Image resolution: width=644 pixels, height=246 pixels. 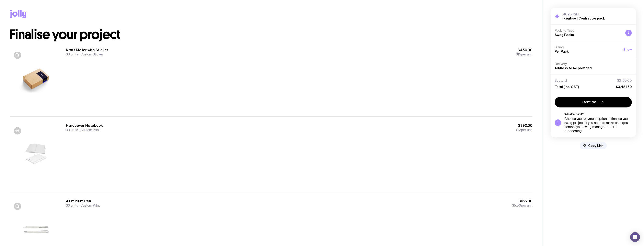 What do you see at coordinates (589, 102) in the screenshot?
I see `span: Confirm` at bounding box center [589, 102].